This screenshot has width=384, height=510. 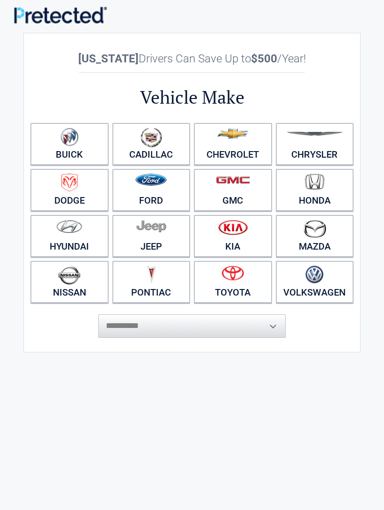 I want to click on img: ford, so click(x=151, y=180).